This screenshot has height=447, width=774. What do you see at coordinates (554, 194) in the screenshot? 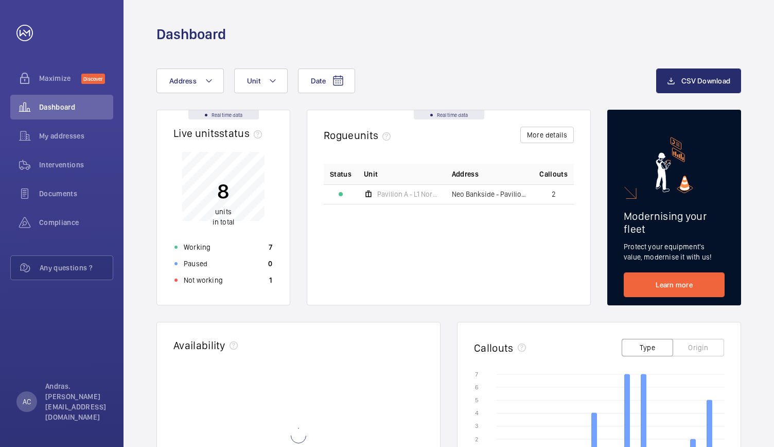
I see `span: 2` at bounding box center [554, 194].